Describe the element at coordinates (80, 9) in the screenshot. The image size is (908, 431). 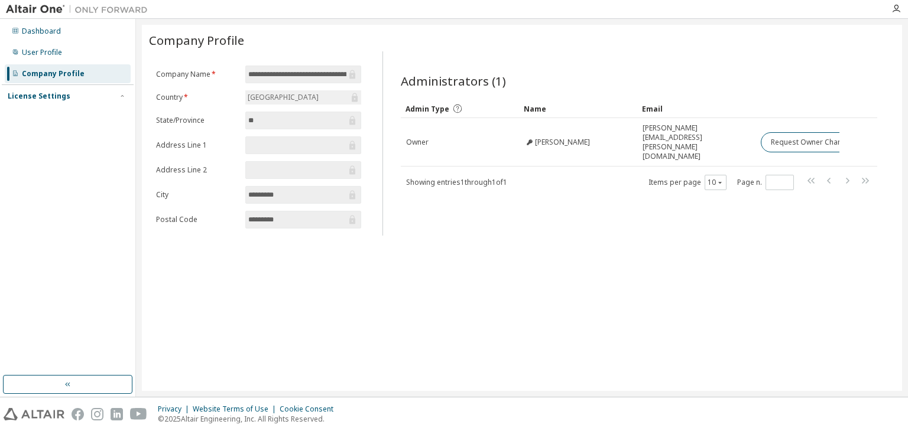
I see `img: Altair One` at that location.